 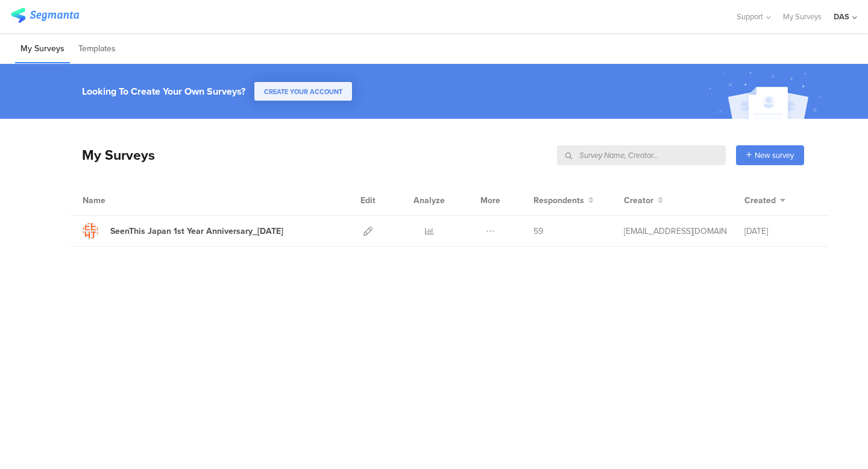 I want to click on img: create_account_image.svg, so click(x=767, y=95).